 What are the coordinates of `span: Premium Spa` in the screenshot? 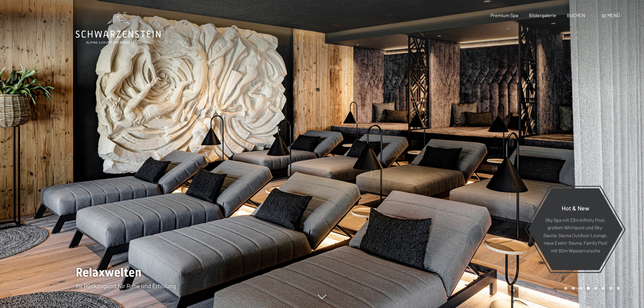 It's located at (504, 15).